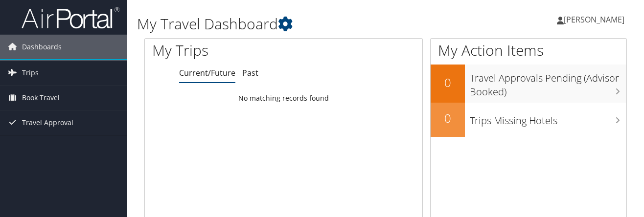  What do you see at coordinates (529, 51) in the screenshot?
I see `h1: My Action Items` at bounding box center [529, 51].